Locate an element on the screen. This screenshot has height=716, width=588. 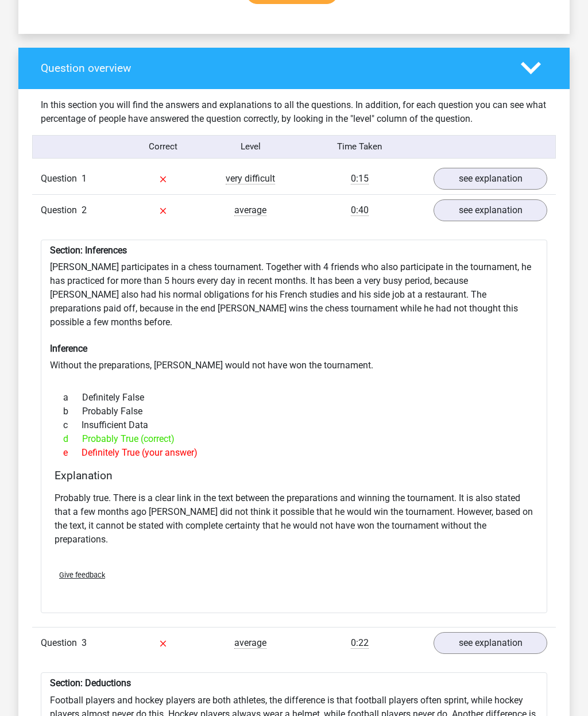
span: 2 is located at coordinates (84, 210).